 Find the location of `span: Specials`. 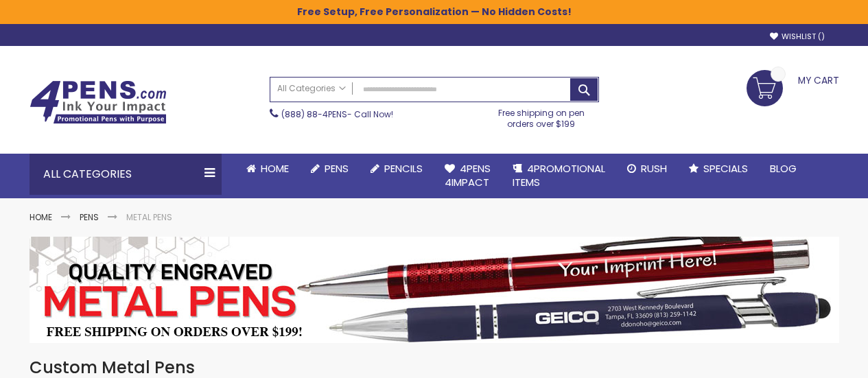

span: Specials is located at coordinates (725, 168).